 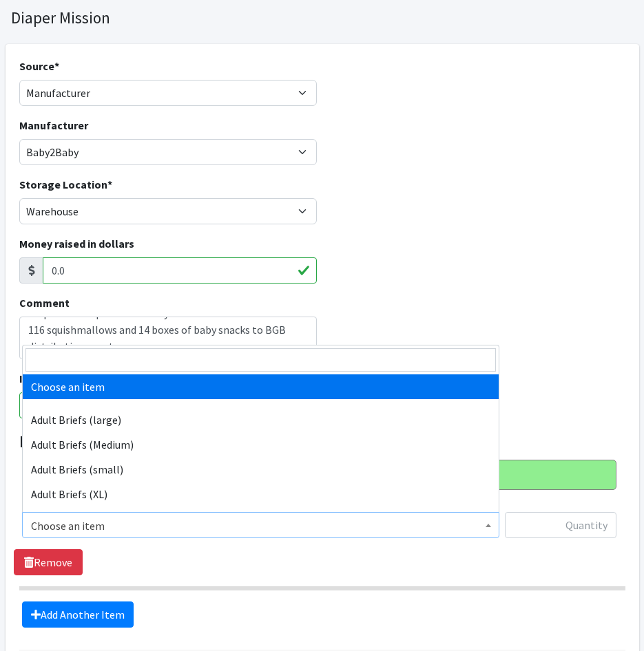 What do you see at coordinates (39, 66) in the screenshot?
I see `label: Source` at bounding box center [39, 66].